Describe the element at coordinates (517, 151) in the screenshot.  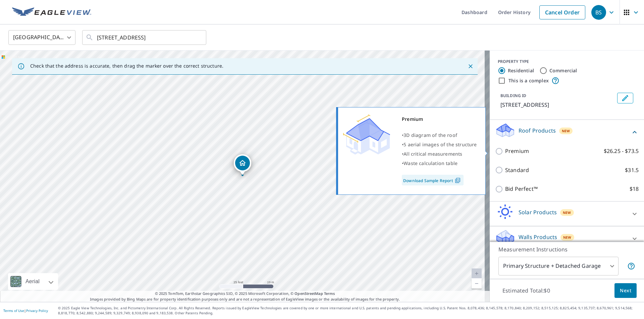
I see `p: Premium` at that location.